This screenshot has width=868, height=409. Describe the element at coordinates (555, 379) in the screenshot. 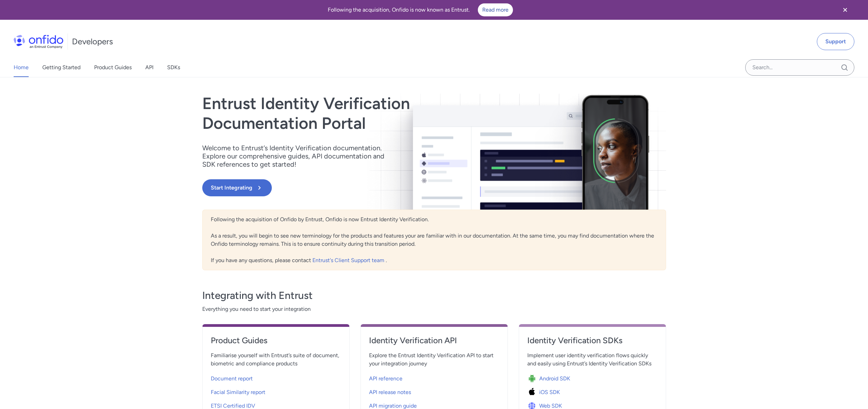

I see `span: Android SDK` at that location.